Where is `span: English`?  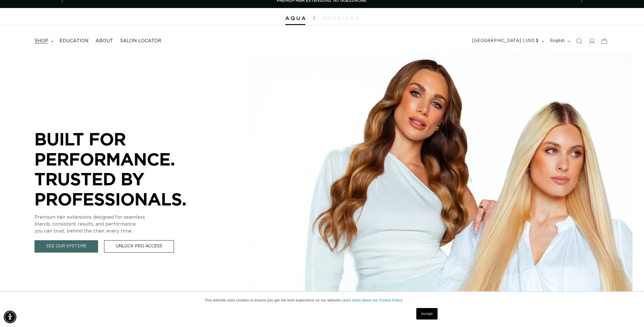 span: English is located at coordinates (557, 40).